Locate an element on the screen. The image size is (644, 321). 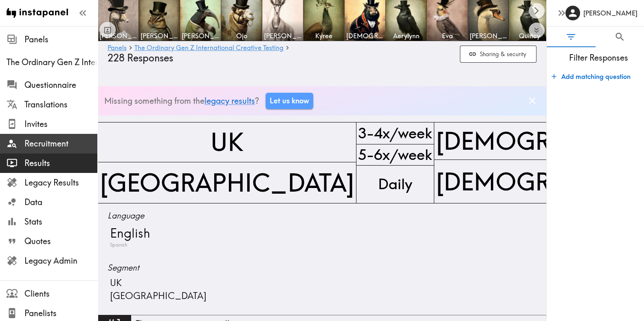
a: legacy results is located at coordinates (230, 100).